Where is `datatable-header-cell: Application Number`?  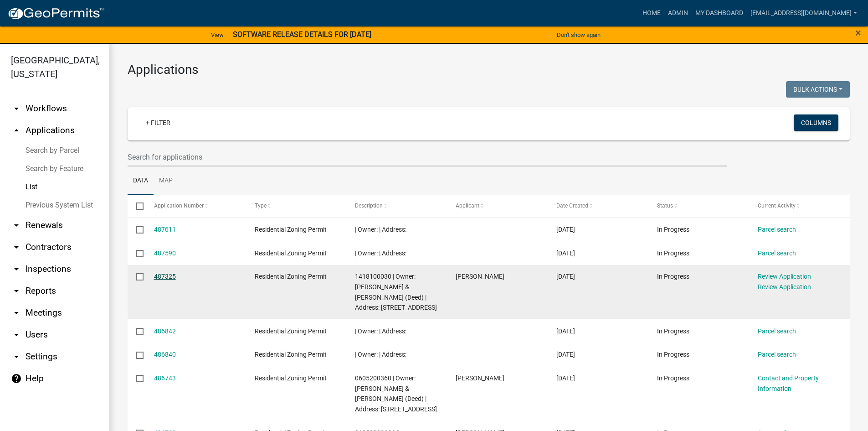
datatable-header-cell: Application Number is located at coordinates (195, 206).